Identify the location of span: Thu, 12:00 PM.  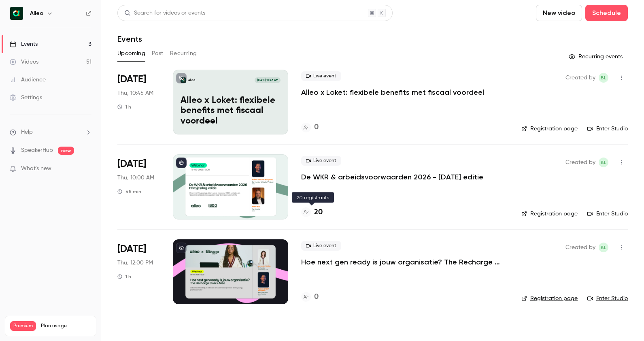
(135, 263).